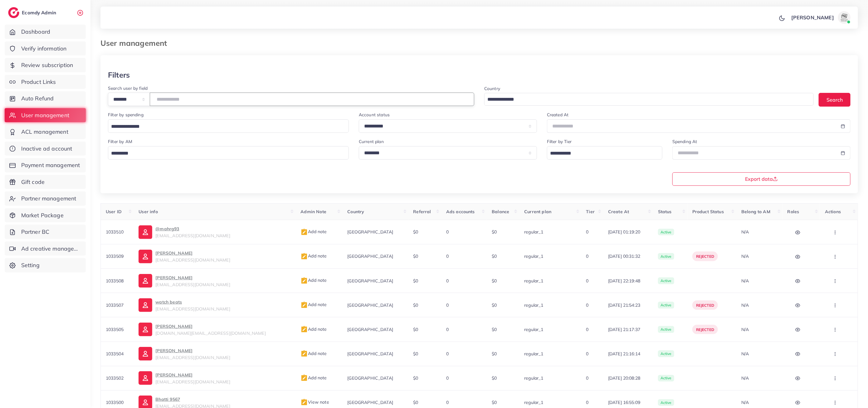 The image size is (868, 408). What do you see at coordinates (45, 182) in the screenshot?
I see `a: Gift code` at bounding box center [45, 182].